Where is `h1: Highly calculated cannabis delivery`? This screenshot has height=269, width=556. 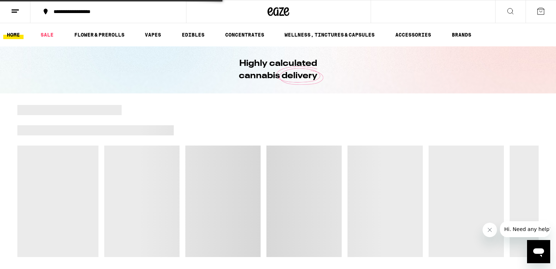 h1: Highly calculated cannabis delivery is located at coordinates (278, 70).